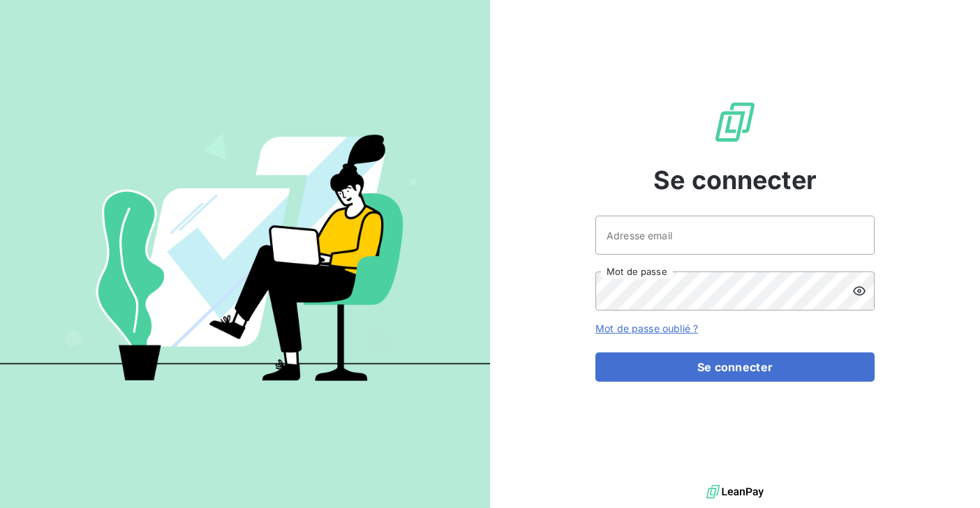 This screenshot has height=508, width=980. What do you see at coordinates (647, 328) in the screenshot?
I see `a: Mot de passe oublié ?` at bounding box center [647, 328].